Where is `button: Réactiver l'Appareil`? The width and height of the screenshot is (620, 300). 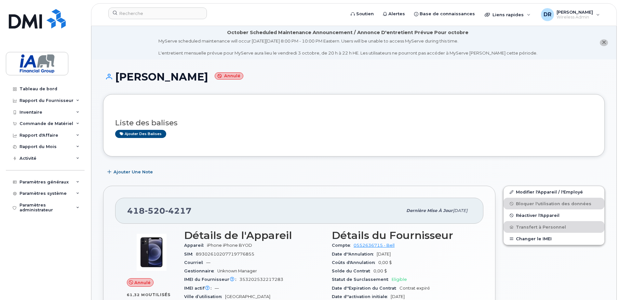 button: Réactiver l'Appareil is located at coordinates (554, 216).